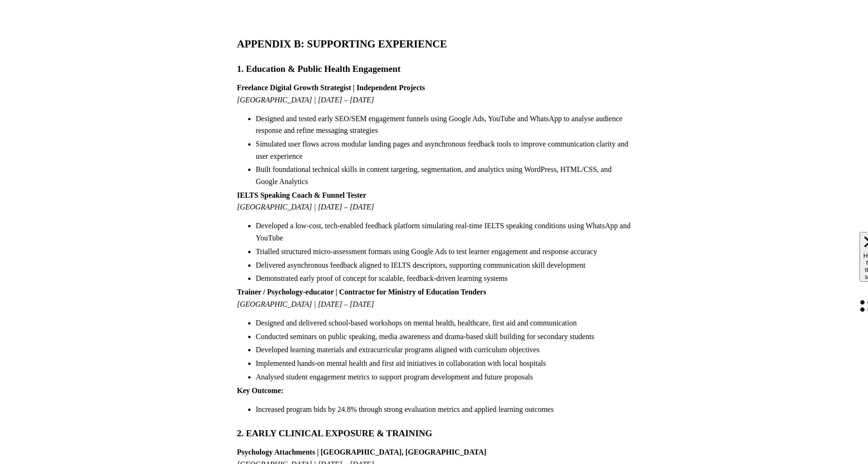 This screenshot has height=464, width=868. I want to click on li: Implemented hands-on mental health and first aid initiatives in collaboration with local hospitals, so click(443, 363).